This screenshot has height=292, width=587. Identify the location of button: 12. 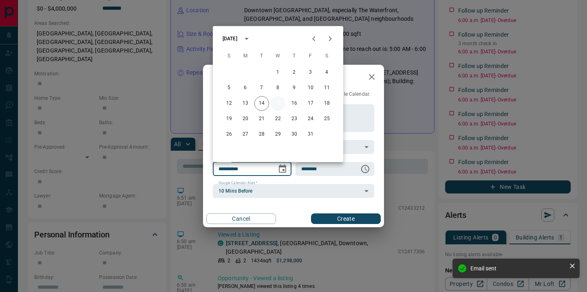
(229, 104).